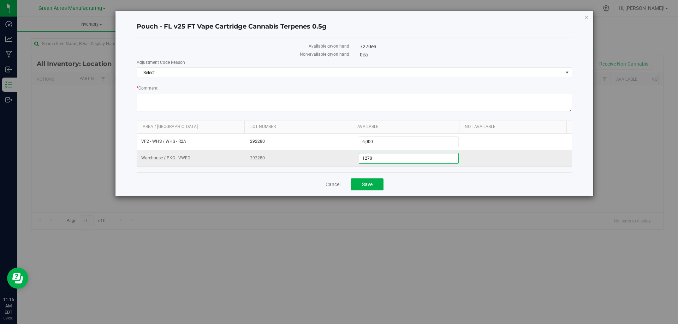 This screenshot has width=678, height=324. I want to click on button: Save, so click(367, 185).